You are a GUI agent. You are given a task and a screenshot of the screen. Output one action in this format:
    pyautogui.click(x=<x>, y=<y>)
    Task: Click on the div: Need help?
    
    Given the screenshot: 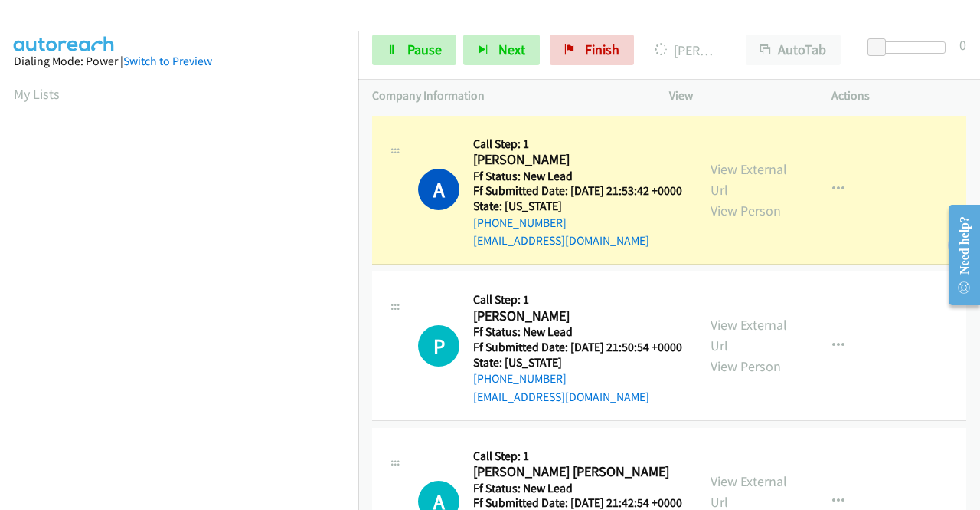 What is the action you would take?
    pyautogui.click(x=27, y=51)
    